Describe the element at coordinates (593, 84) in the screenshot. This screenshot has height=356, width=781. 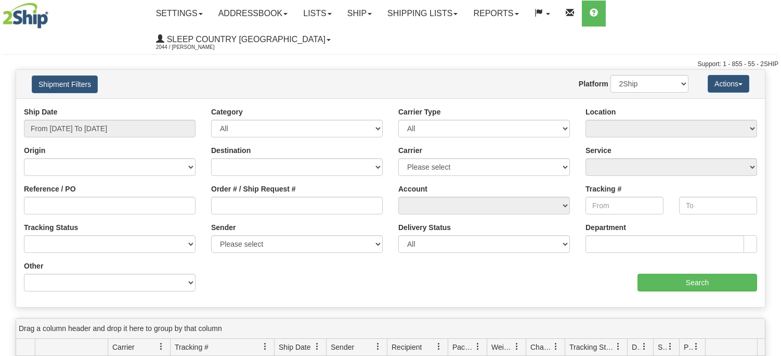
I see `label: Platform` at that location.